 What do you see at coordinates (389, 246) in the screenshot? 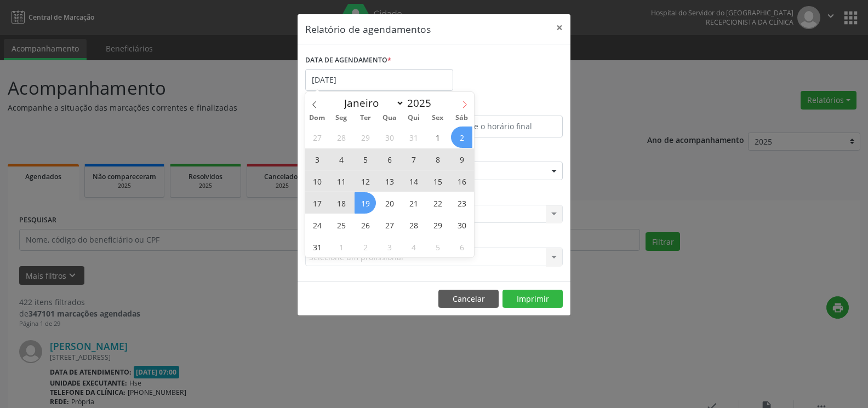
I see `span: Setembro 3, 2025` at bounding box center [389, 246].